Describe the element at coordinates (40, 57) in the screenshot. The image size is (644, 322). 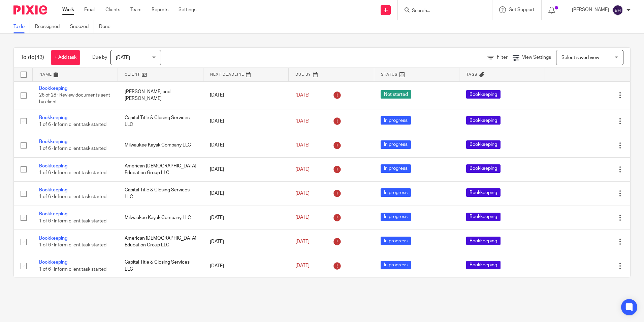
I see `span: (43)` at that location.